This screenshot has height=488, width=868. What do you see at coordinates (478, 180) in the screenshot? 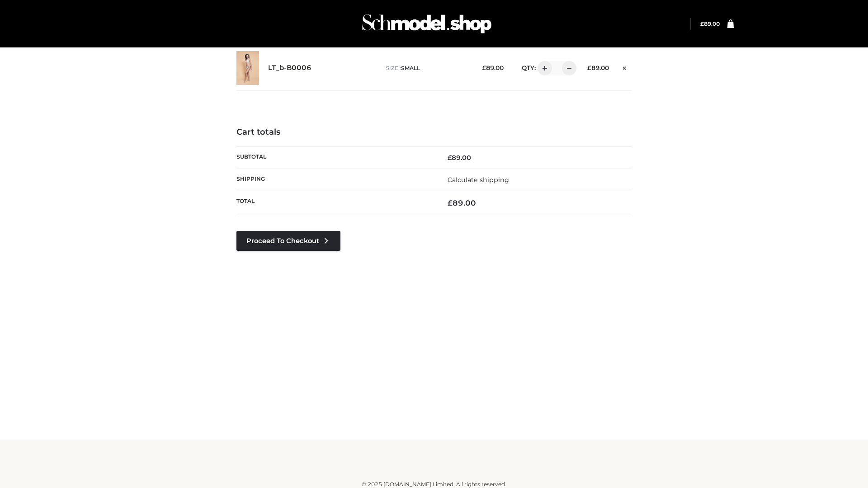
I see `a: Calculate shipping` at bounding box center [478, 180].